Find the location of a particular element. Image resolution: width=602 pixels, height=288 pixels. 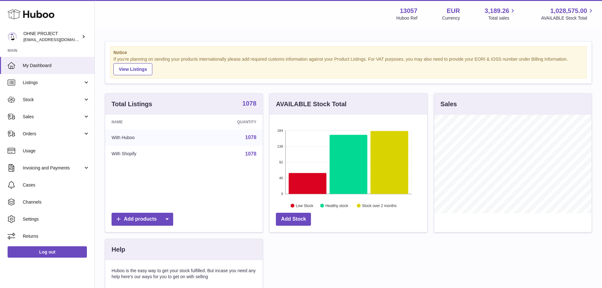

a: Add products is located at coordinates (142, 219).